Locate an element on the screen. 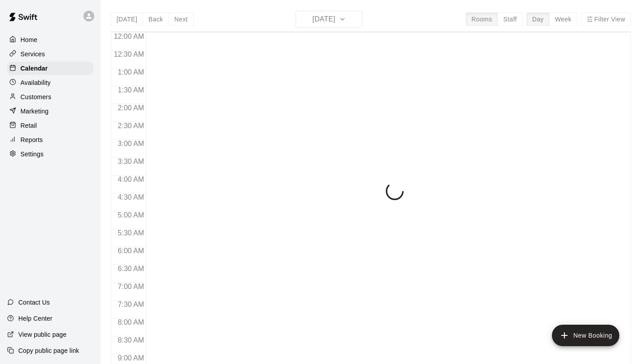 The image size is (643, 364). span: 2:30 AM is located at coordinates (131, 126).